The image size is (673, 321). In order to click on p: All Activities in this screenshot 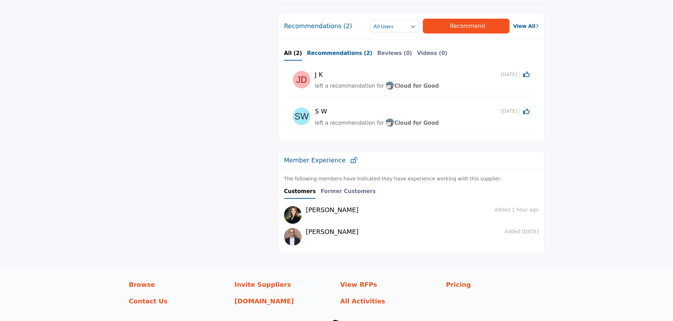, I will do `click(389, 301)`.